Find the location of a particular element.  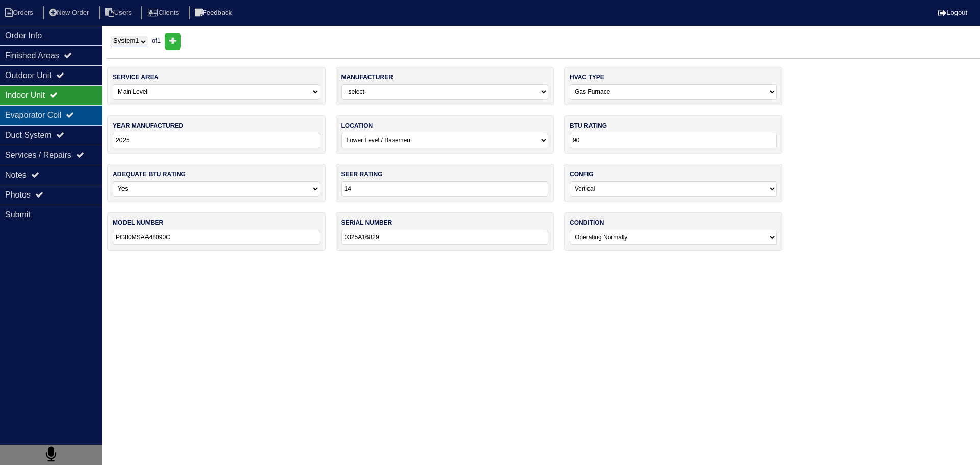

label: condition is located at coordinates (586, 223).